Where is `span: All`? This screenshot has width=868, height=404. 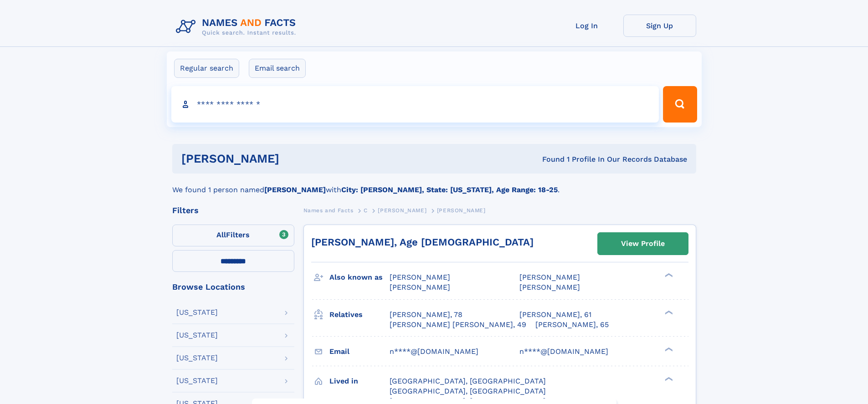
span: All is located at coordinates (221, 235).